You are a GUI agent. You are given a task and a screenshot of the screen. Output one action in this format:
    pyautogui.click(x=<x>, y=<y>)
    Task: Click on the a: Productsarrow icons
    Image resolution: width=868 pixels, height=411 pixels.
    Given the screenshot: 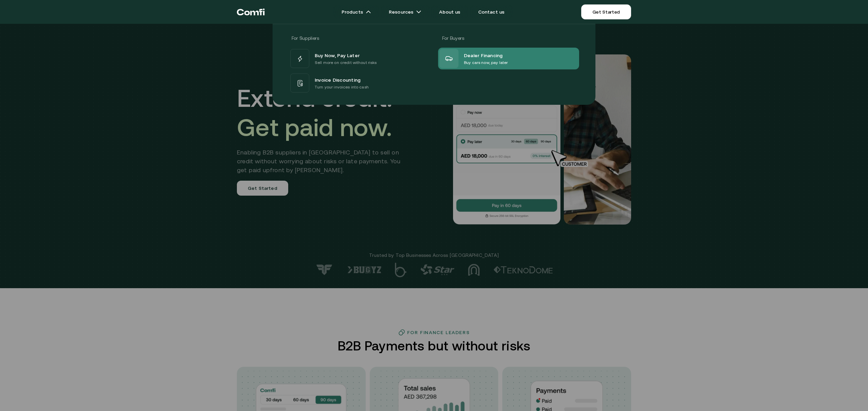 What is the action you would take?
    pyautogui.click(x=356, y=12)
    